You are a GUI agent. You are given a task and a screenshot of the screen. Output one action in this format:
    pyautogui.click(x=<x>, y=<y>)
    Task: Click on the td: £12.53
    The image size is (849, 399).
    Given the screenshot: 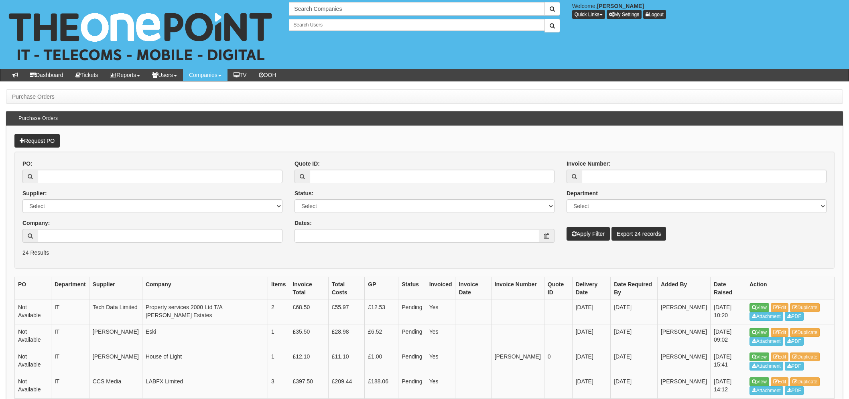 What is the action you would take?
    pyautogui.click(x=382, y=312)
    